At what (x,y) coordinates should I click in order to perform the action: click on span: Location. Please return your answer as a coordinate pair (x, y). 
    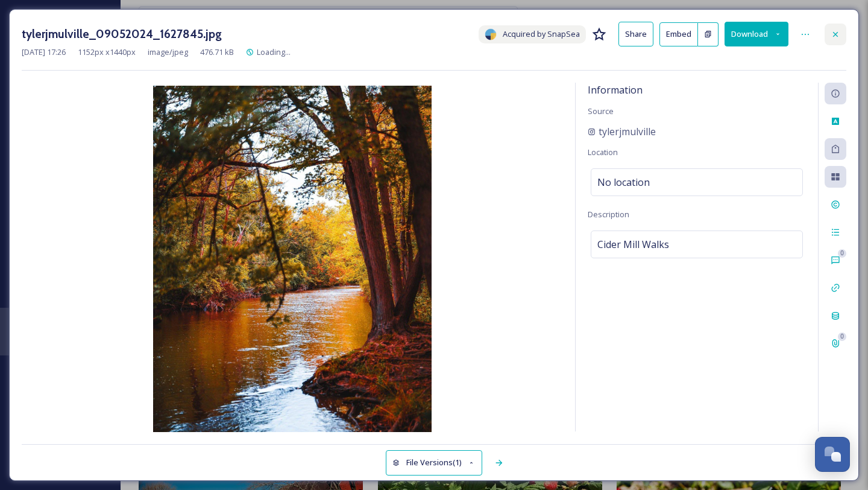
    Looking at the image, I should click on (602, 152).